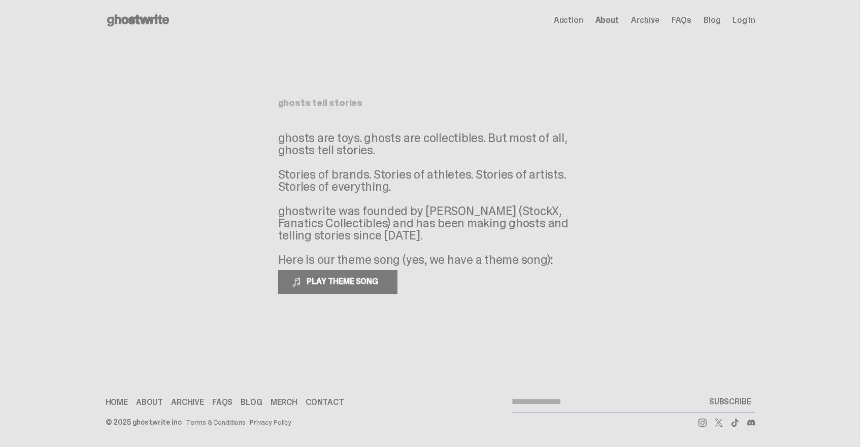  Describe the element at coordinates (325, 402) in the screenshot. I see `a: Contact` at that location.